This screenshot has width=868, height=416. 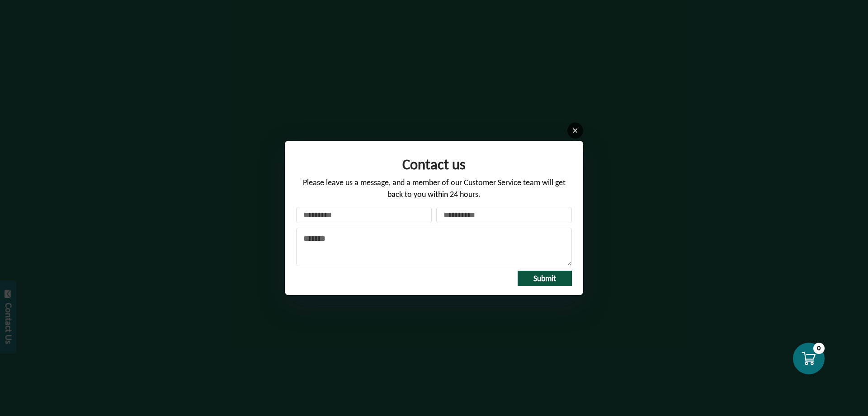 I want to click on div: Please leave us a message, and a member of our Customer Service team will get back to you within ..., so click(x=434, y=192).